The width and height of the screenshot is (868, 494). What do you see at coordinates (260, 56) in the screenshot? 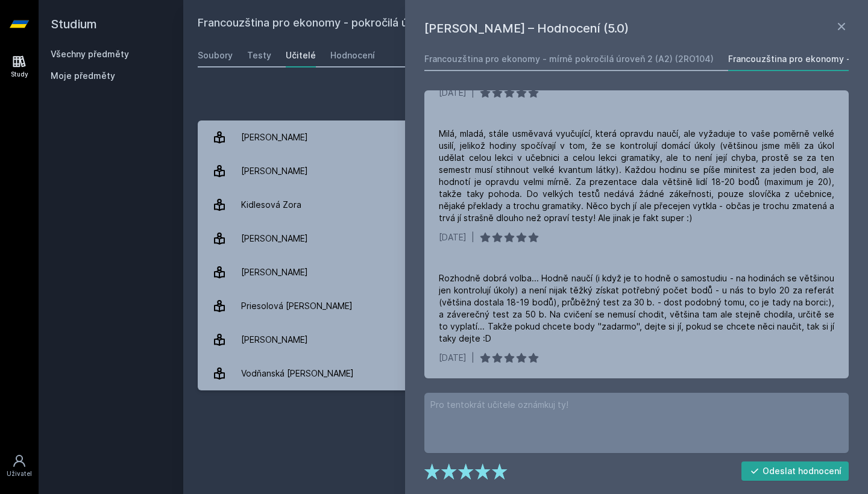
I see `div: Testy` at bounding box center [260, 56].